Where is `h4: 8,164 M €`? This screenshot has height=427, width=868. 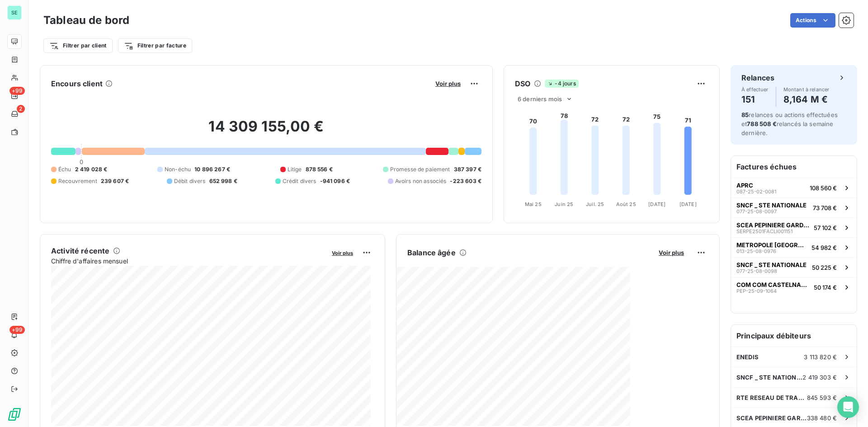
h4: 8,164 M € is located at coordinates (806, 99).